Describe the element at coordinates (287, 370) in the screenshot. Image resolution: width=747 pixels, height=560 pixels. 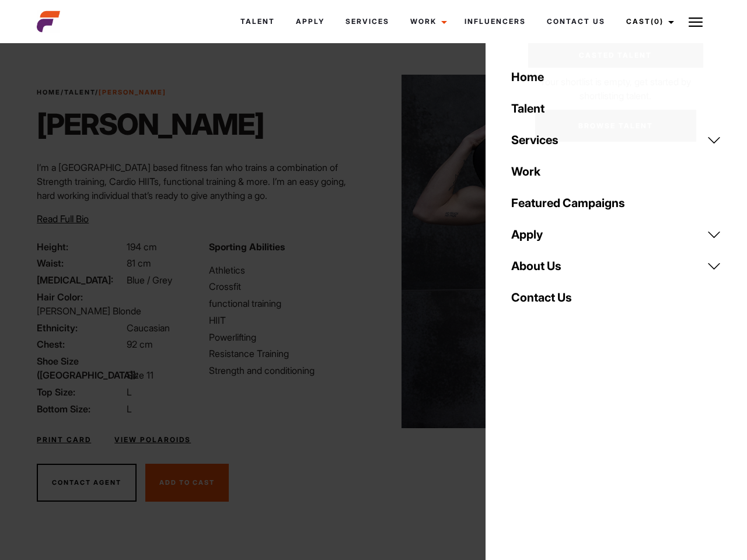
I see `li: Strength and conditioning` at that location.